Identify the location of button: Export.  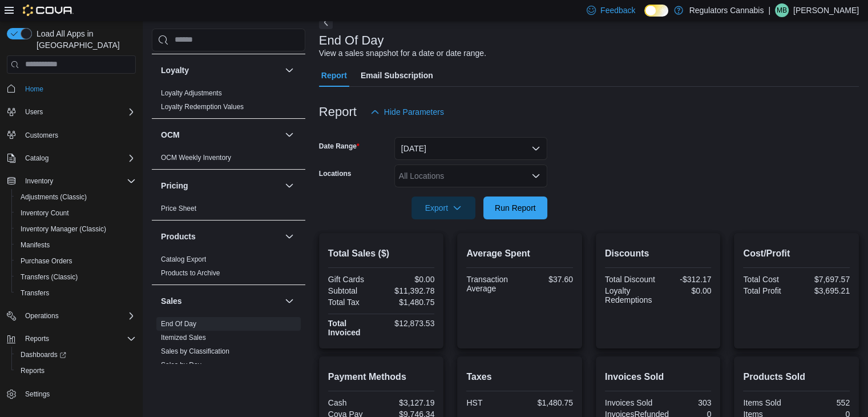
(444, 208).